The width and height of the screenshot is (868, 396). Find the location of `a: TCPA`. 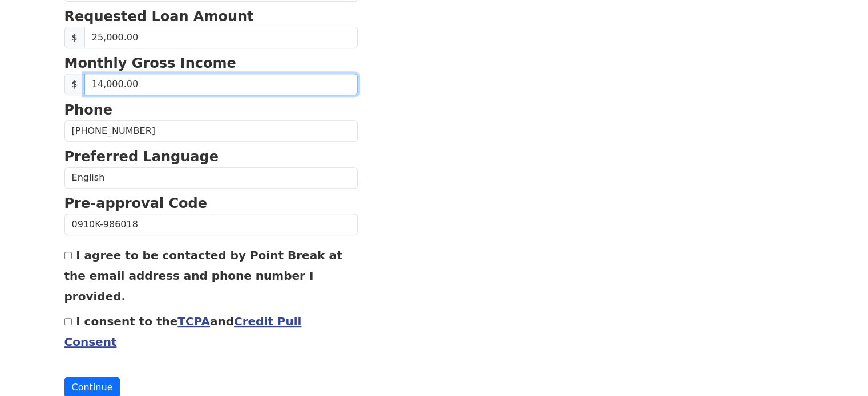

a: TCPA is located at coordinates (194, 321).